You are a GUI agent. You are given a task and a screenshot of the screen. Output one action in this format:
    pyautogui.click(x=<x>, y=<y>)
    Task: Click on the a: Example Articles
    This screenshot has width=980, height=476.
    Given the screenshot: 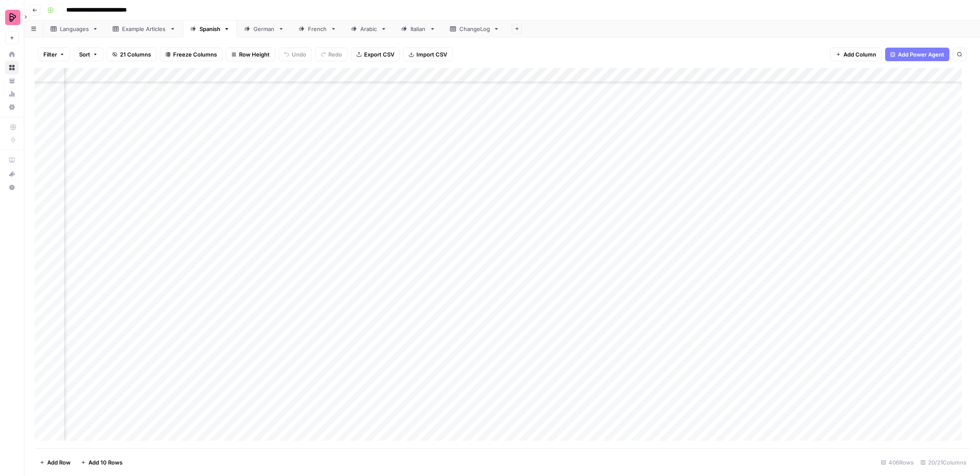 What is the action you would take?
    pyautogui.click(x=144, y=29)
    